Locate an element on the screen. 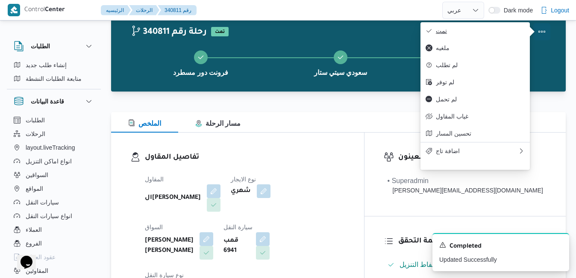 The width and height of the screenshot is (576, 278). button: ملغيه is located at coordinates (475, 48).